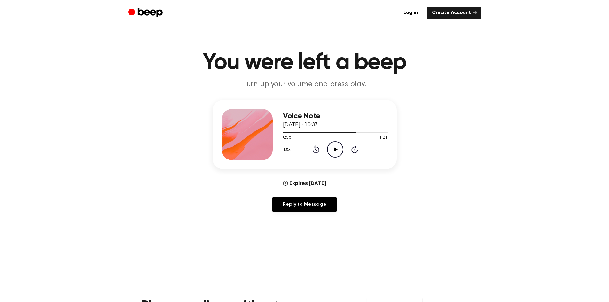 The image size is (609, 302). Describe the element at coordinates (336, 116) in the screenshot. I see `h3: Voice Note` at that location.